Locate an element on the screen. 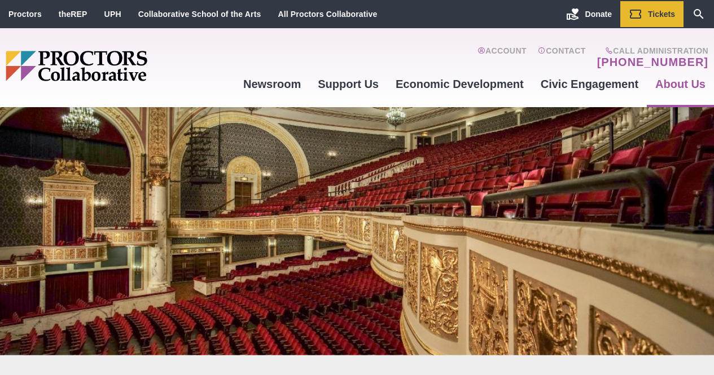 The width and height of the screenshot is (714, 375). a: Civic Engagement is located at coordinates (589, 84).